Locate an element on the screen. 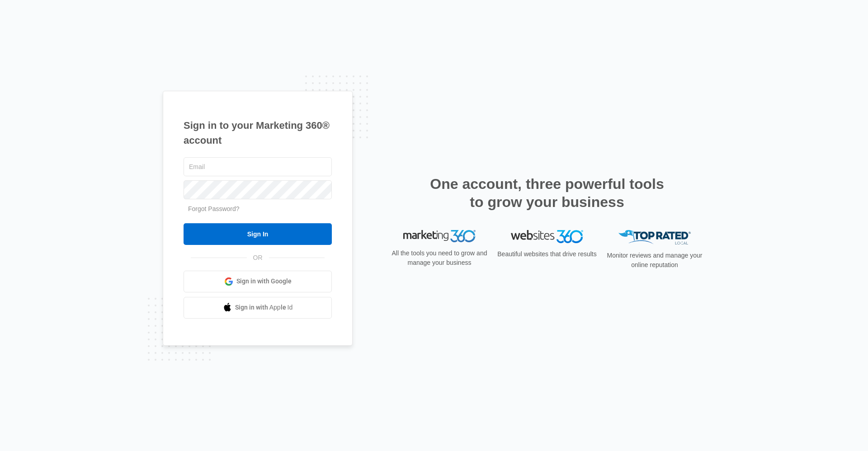 The image size is (868, 451). a: Forgot Password? is located at coordinates (214, 209).